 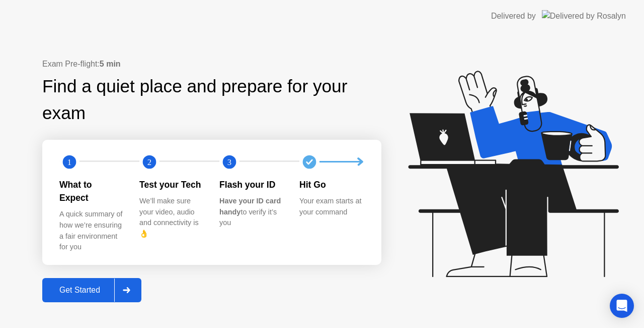 I want to click on div: A quick summary of how we’re ensuring a fair environment for you, so click(x=91, y=231).